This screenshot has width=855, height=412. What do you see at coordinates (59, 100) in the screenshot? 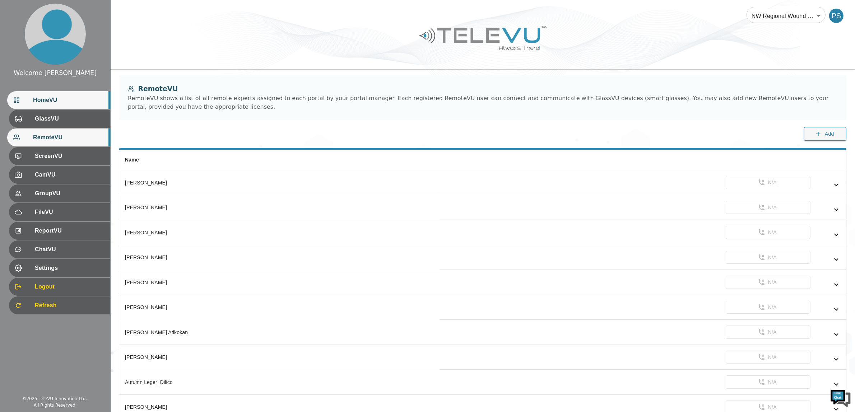
I see `div: HomeVU` at bounding box center [59, 100].